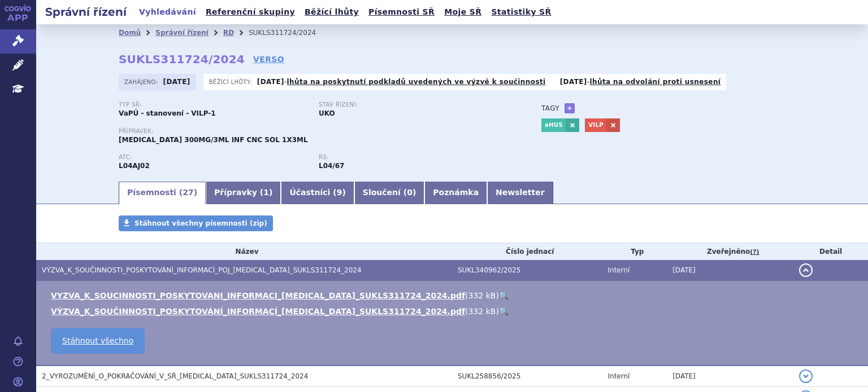 The height and width of the screenshot is (392, 868). I want to click on th: Typ, so click(634, 252).